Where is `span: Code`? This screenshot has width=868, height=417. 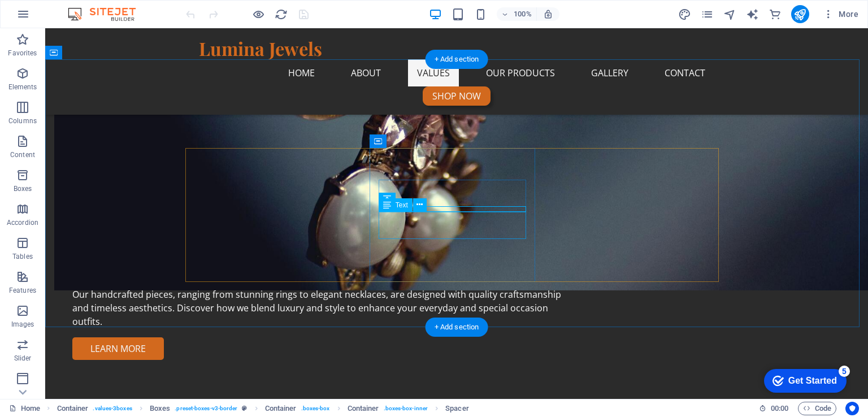 span: Code is located at coordinates (817, 409).